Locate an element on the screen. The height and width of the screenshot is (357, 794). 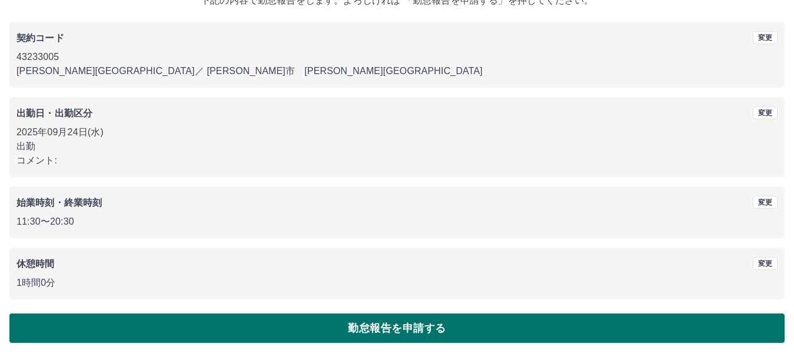
b: 始業時刻・終業時刻 is located at coordinates (59, 203).